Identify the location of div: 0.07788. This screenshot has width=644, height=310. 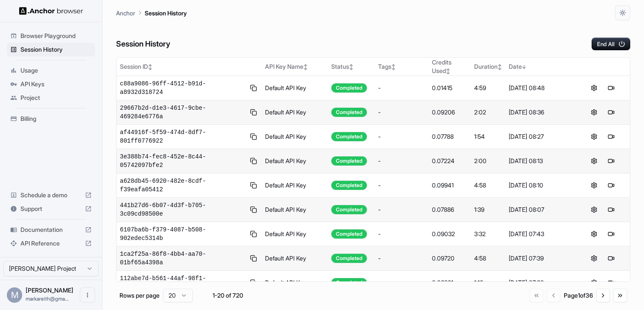
(449, 137).